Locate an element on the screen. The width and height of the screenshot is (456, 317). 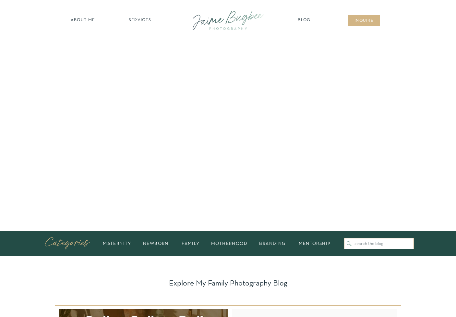
nav: about ME is located at coordinates (83, 20).